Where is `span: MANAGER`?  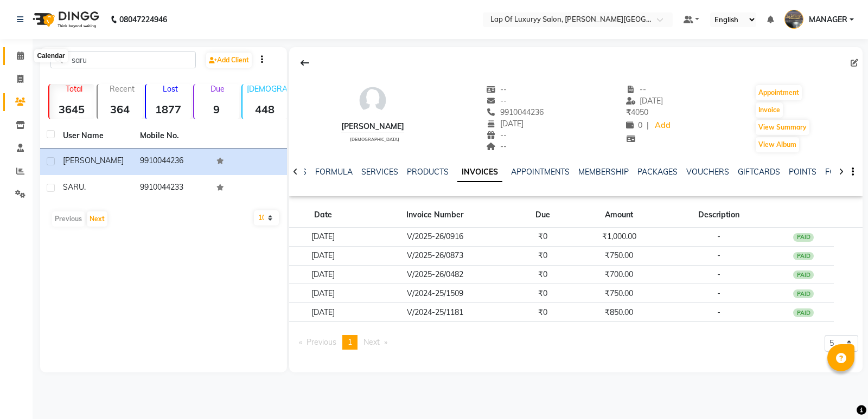
span: MANAGER is located at coordinates (828, 20).